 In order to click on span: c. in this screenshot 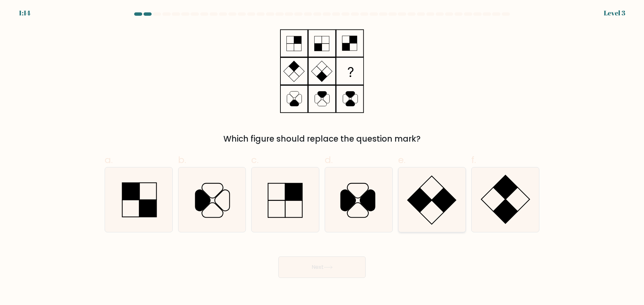, I will do `click(255, 160)`.